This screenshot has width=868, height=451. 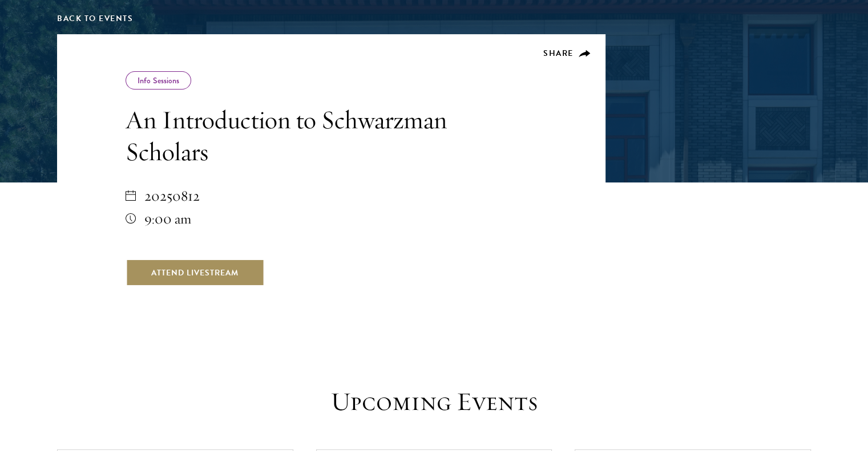 What do you see at coordinates (94, 18) in the screenshot?
I see `a: Back to Events` at bounding box center [94, 18].